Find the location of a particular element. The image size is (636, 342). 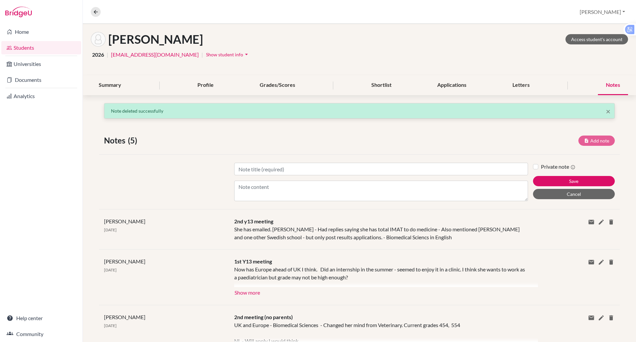

div: Profile is located at coordinates (205, 85).